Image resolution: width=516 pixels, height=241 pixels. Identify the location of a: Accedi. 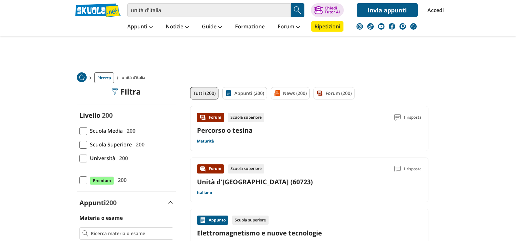
(435, 10).